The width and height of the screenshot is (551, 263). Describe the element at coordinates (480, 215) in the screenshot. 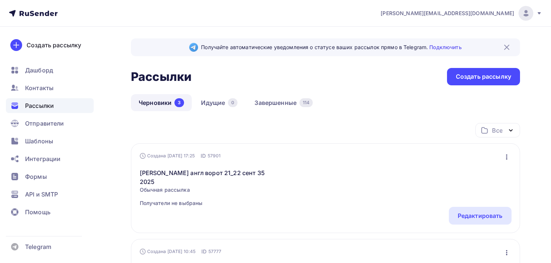

I see `div: Редактировать` at that location.